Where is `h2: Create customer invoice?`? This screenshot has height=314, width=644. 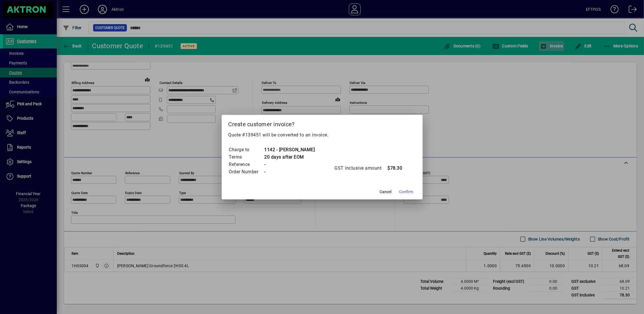 h2: Create customer invoice? is located at coordinates (322, 123).